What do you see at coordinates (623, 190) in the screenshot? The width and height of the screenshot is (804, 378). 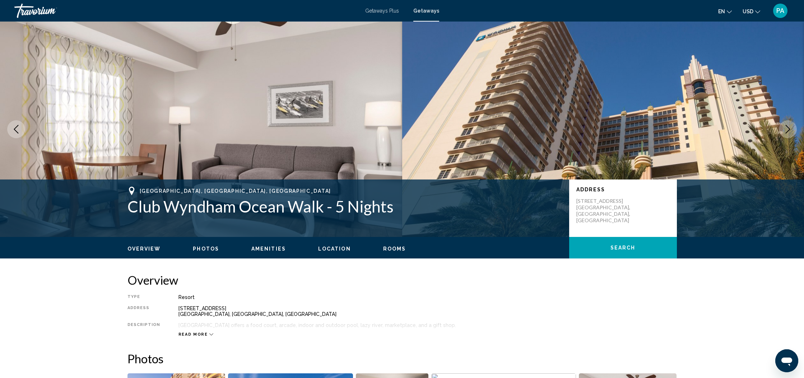 I see `p: Address` at bounding box center [623, 190].